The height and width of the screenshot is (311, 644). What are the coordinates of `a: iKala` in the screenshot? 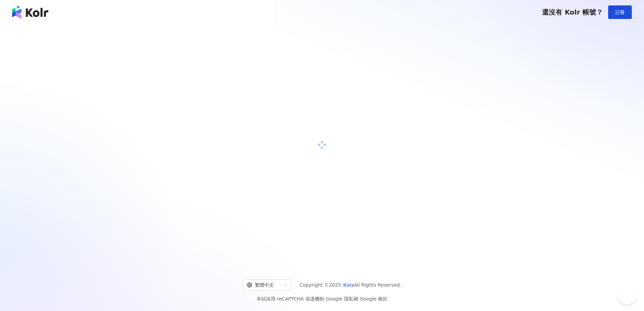 It's located at (349, 285).